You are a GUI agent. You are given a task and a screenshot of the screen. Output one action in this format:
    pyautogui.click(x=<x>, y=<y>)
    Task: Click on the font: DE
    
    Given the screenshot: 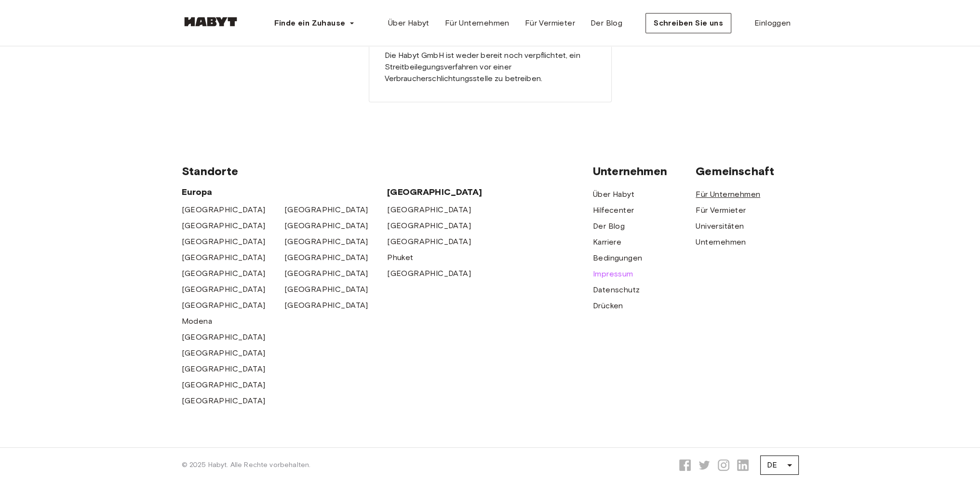 What is the action you would take?
    pyautogui.click(x=772, y=464)
    